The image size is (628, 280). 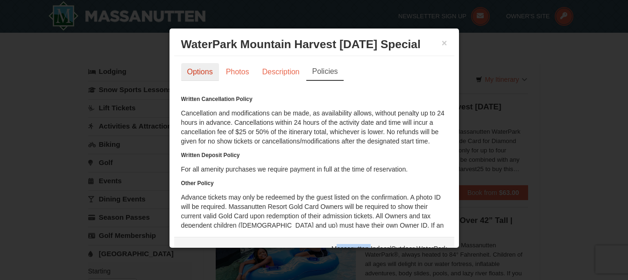 I want to click on a: Description, so click(x=281, y=72).